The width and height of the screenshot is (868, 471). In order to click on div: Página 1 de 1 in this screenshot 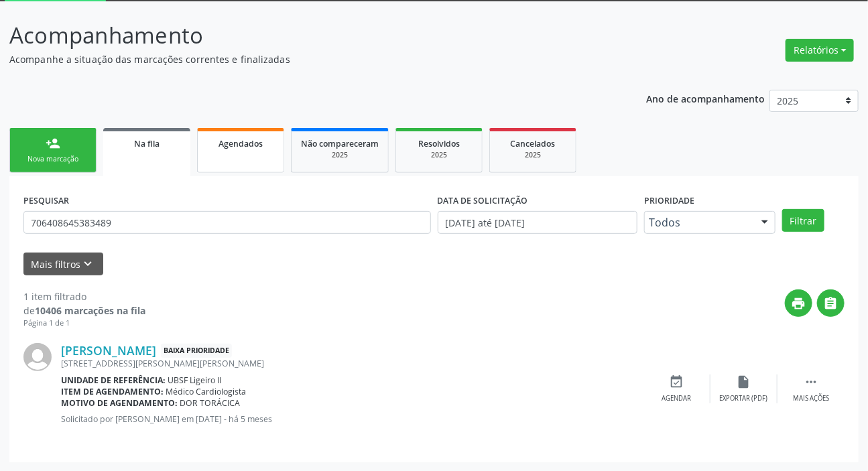, I will do `click(85, 323)`.